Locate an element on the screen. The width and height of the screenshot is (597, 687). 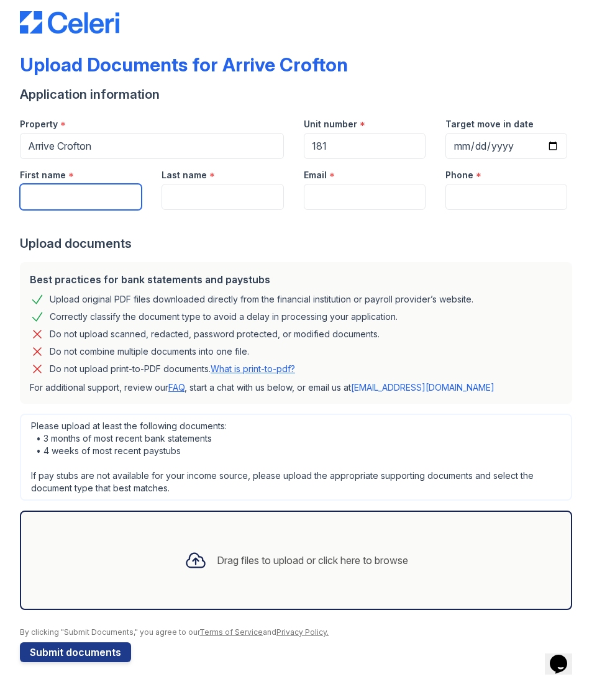
div: Correctly classify the document type to avoid a delay in processing your application. is located at coordinates (224, 317).